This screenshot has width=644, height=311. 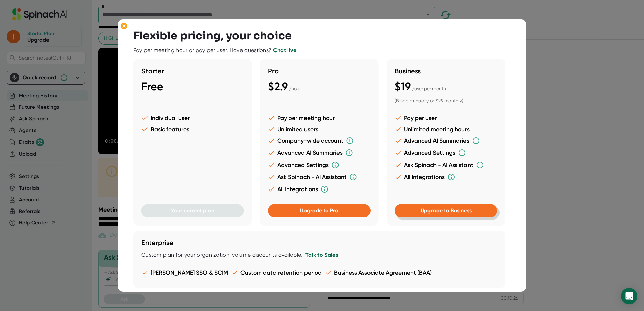 What do you see at coordinates (320, 211) in the screenshot?
I see `span: Upgrade to Pro` at bounding box center [320, 211].